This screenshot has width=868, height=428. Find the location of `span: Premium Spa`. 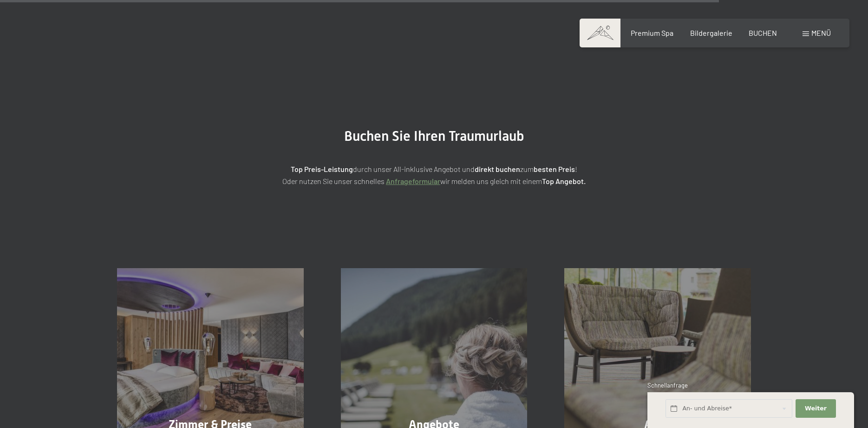

span: Premium Spa is located at coordinates (652, 33).